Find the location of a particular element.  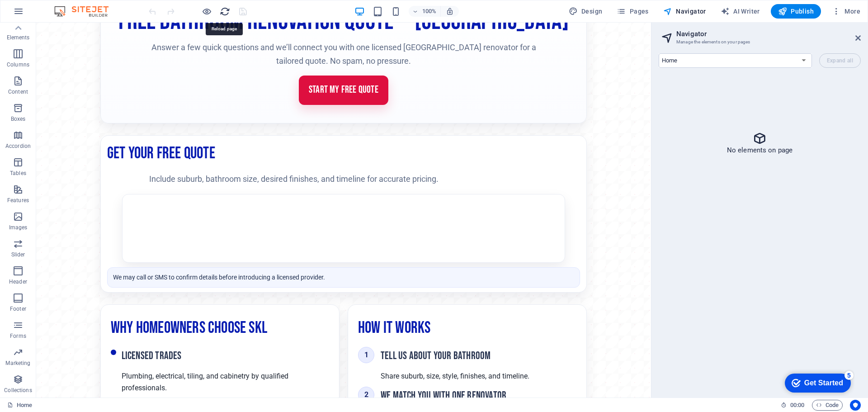

div: Design (Ctrl+Alt+Y) is located at coordinates (586, 11).